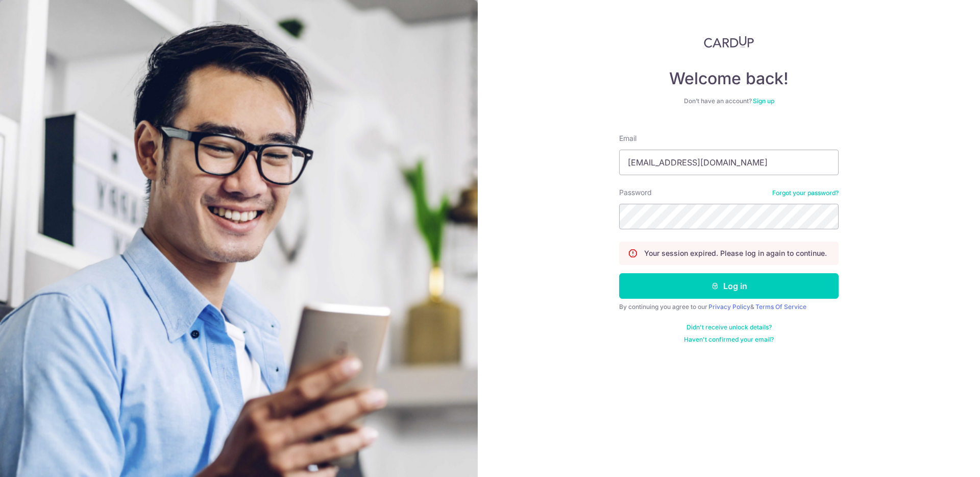 Image resolution: width=980 pixels, height=477 pixels. I want to click on a: Sign up, so click(763, 100).